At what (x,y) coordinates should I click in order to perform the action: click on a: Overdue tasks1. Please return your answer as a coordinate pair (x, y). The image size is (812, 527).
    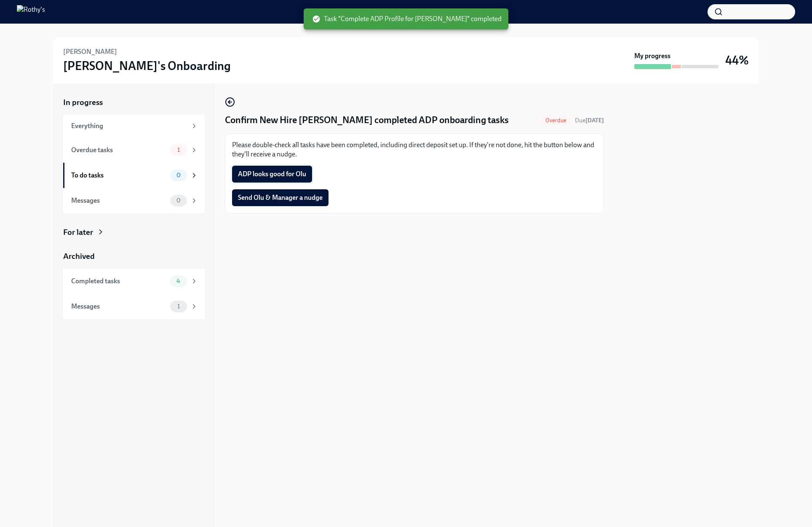
    Looking at the image, I should click on (134, 150).